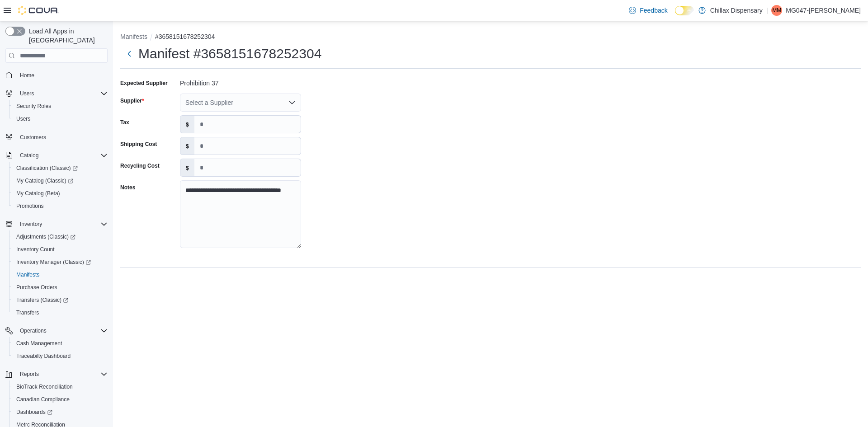  I want to click on button: Operations, so click(57, 331).